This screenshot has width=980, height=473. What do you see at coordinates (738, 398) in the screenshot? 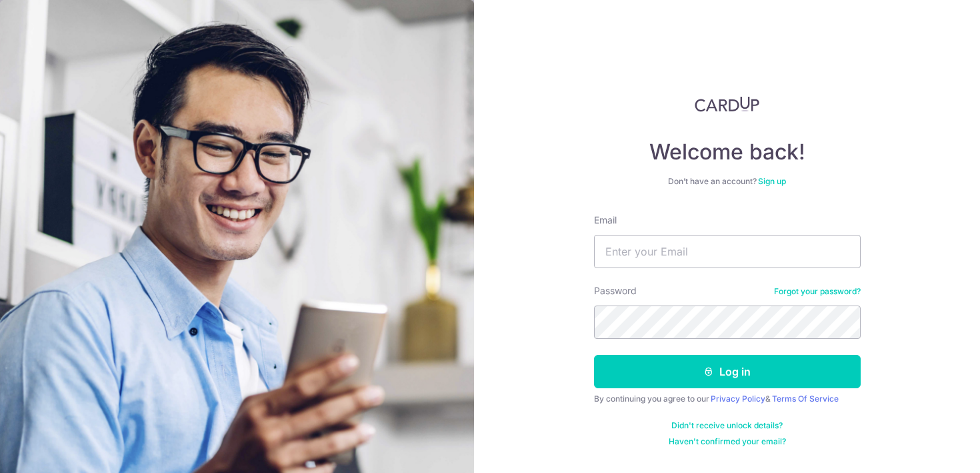
I see `a: Privacy Policy` at bounding box center [738, 398].